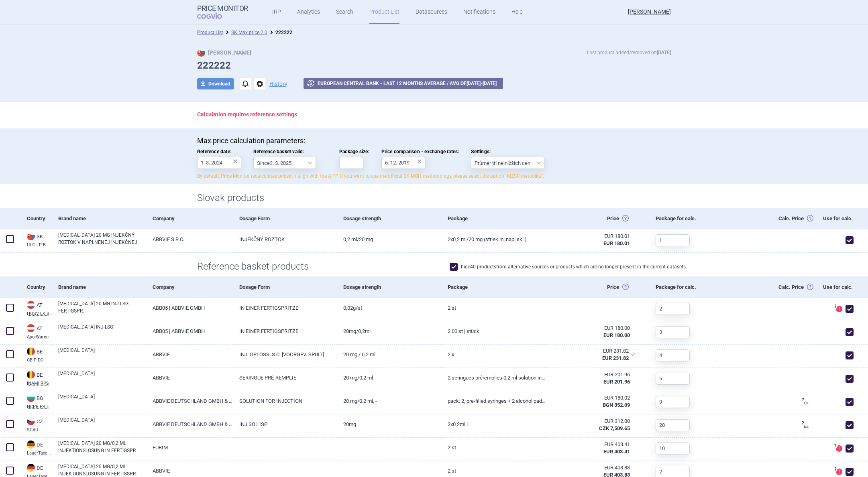 The image size is (868, 477). Describe the element at coordinates (493, 331) in the screenshot. I see `a: 2.00 ST | Stück` at that location.